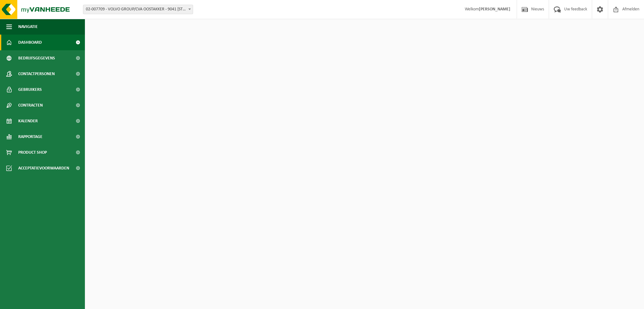 This screenshot has height=309, width=644. What do you see at coordinates (37, 58) in the screenshot?
I see `span: Bedrijfsgegevens` at bounding box center [37, 58].